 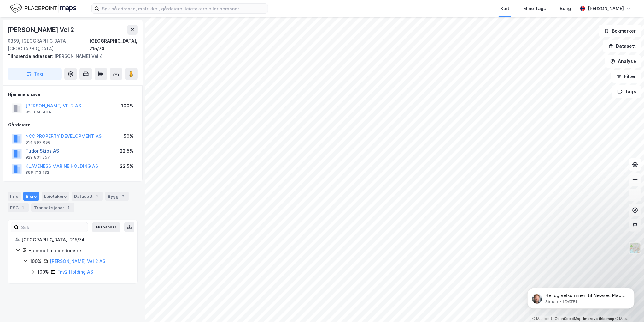 What do you see at coordinates (624, 61) in the screenshot?
I see `button: Analyse` at bounding box center [624, 61].